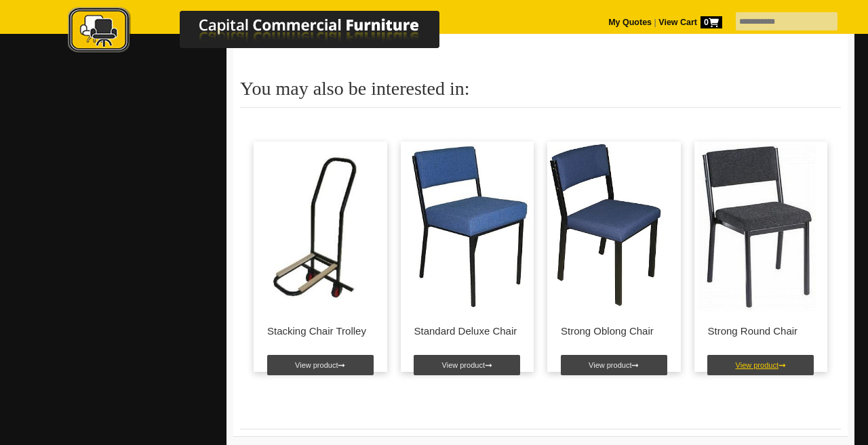 The image size is (868, 445). I want to click on img: Capital Commercial Furniture Logo, so click(267, 31).